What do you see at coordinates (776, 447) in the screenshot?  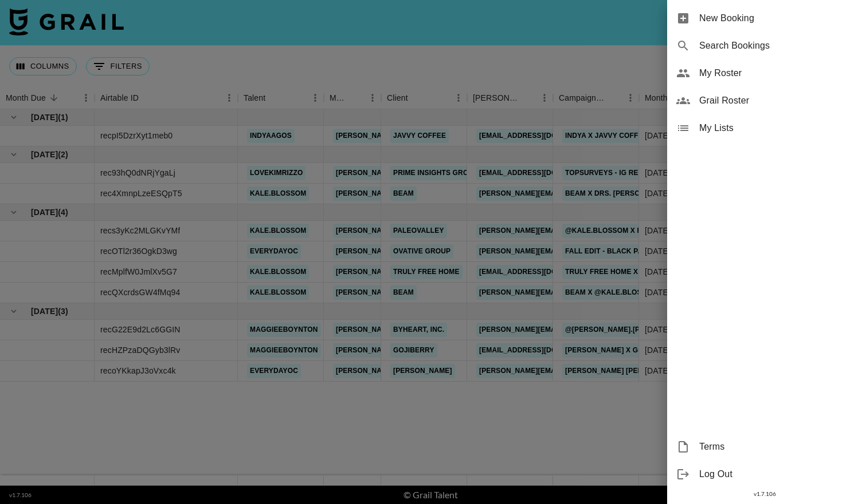 I see `span: Terms` at bounding box center [776, 447].